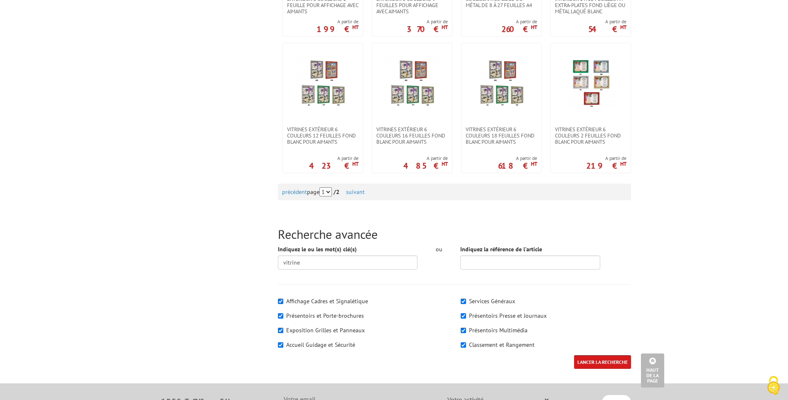  What do you see at coordinates (338, 192) in the screenshot?
I see `span: 2` at bounding box center [338, 192].